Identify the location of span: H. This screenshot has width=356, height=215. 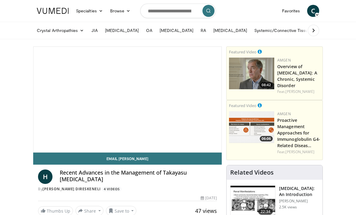
(45, 177).